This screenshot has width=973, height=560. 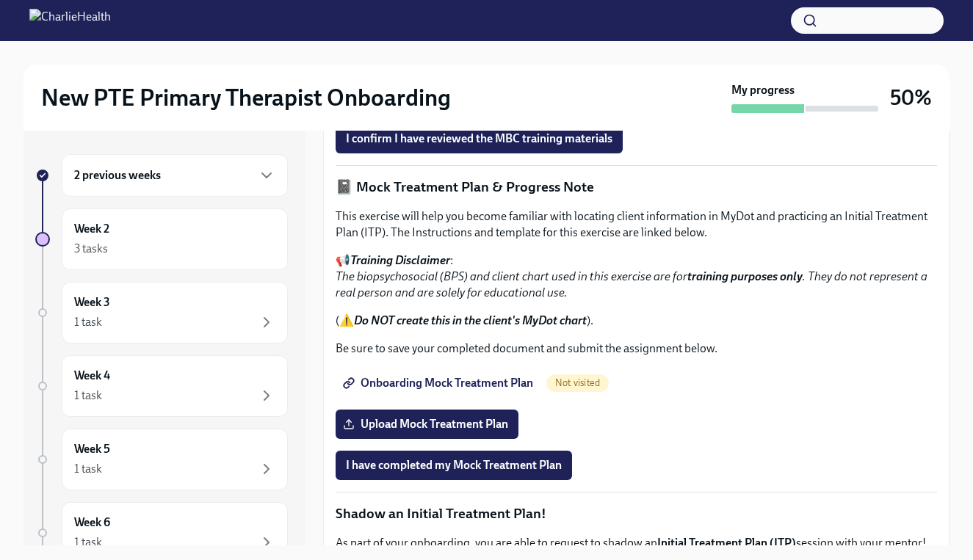 What do you see at coordinates (632, 283) in the screenshot?
I see `em: The biopsychosocial (BPS) and client chart used in this exercise are for . They do not represent ...` at bounding box center [632, 283].